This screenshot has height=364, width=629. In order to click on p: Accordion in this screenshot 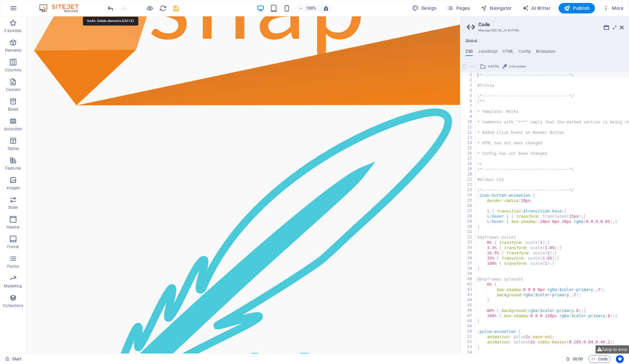, I will do `click(13, 129)`.